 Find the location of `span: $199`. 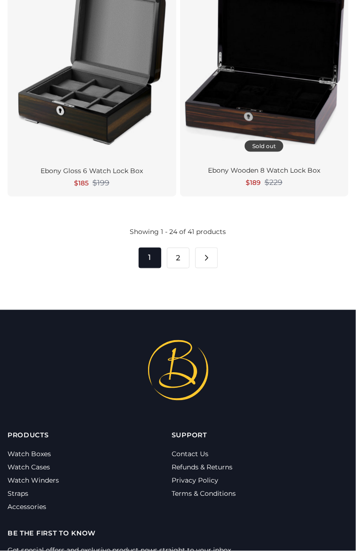

span: $199 is located at coordinates (101, 183).